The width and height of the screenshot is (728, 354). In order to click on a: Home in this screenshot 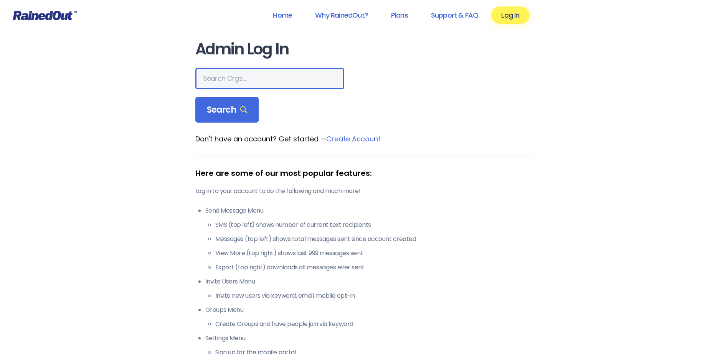, I will do `click(282, 15)`.